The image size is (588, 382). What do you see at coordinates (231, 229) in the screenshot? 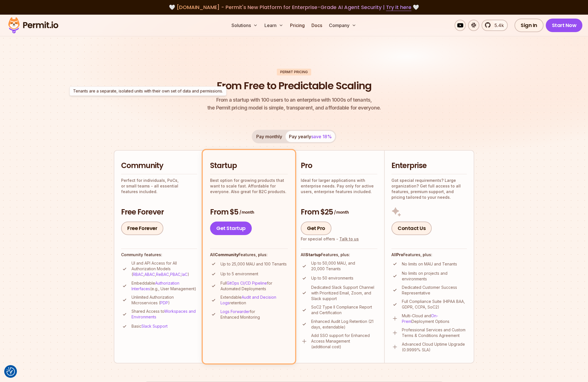
I see `a: Get Startup` at bounding box center [231, 229].